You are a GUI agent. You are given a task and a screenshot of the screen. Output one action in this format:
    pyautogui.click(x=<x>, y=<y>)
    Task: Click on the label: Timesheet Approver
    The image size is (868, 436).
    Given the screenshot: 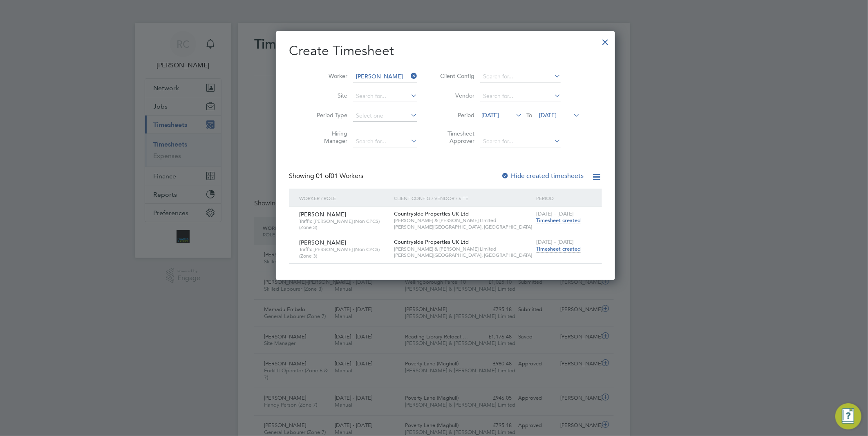 What is the action you would take?
    pyautogui.click(x=456, y=137)
    